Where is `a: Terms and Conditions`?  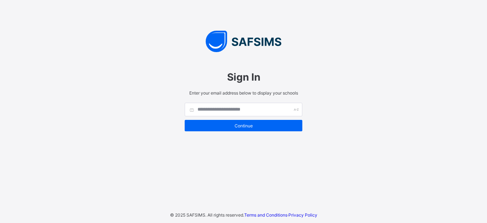
a: Terms and Conditions is located at coordinates (266, 215).